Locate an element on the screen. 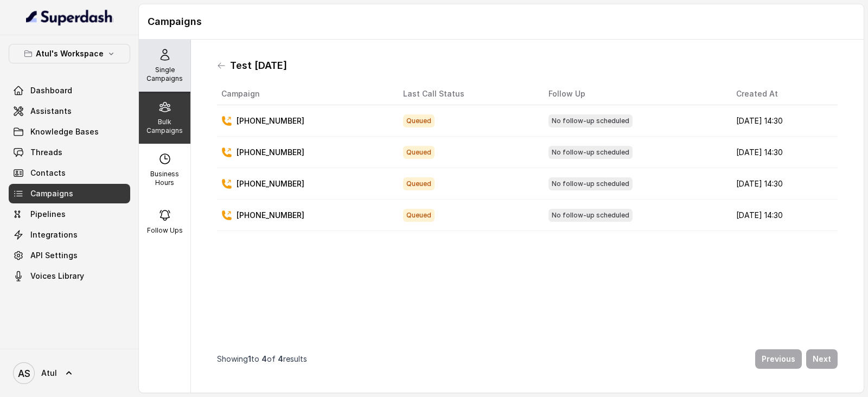  span: 1 is located at coordinates (250, 359).